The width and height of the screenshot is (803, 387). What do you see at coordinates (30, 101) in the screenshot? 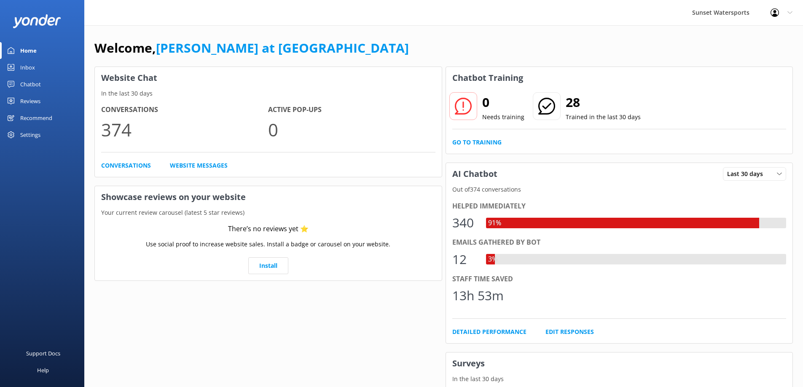
I see `div: Reviews` at bounding box center [30, 101].